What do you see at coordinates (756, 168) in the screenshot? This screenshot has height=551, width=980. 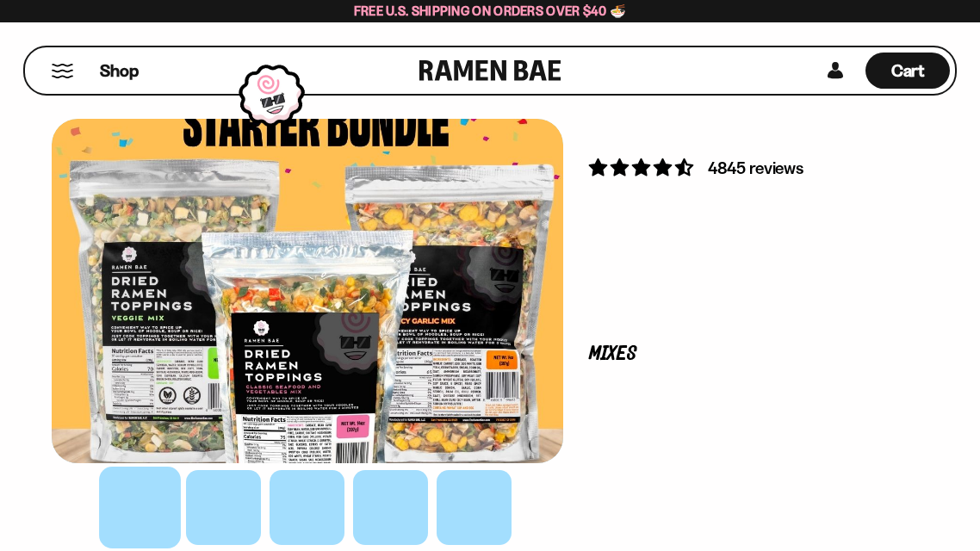 I see `span: 4845 reviews` at bounding box center [756, 168].